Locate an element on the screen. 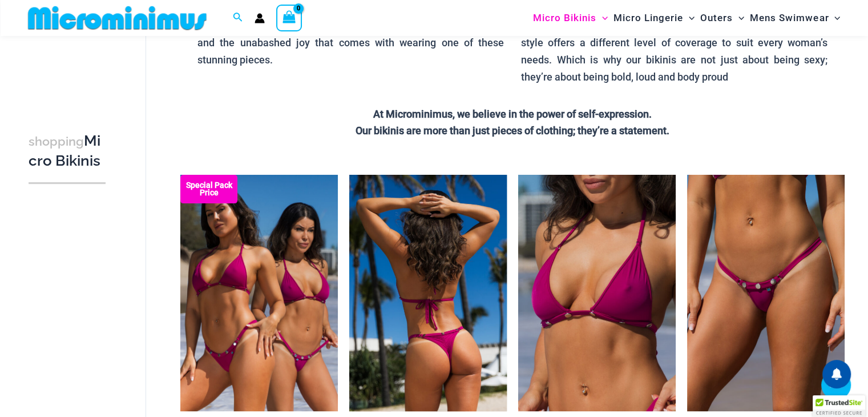 This screenshot has height=417, width=868. b: Special Pack Price is located at coordinates (209, 189).